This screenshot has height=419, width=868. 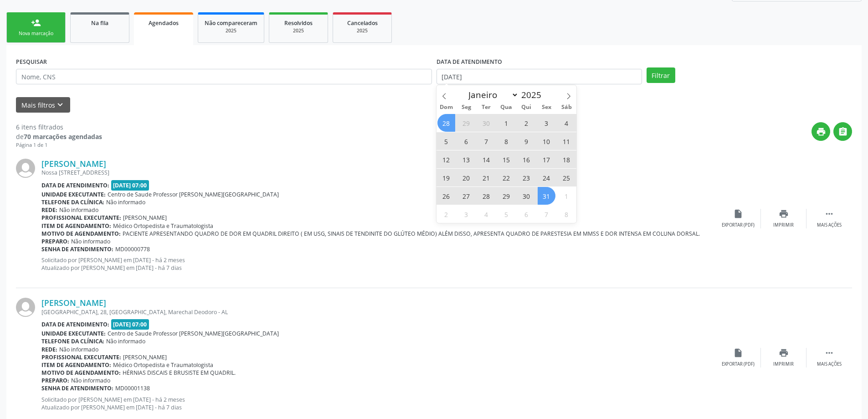 I want to click on button: Filtrar, so click(x=661, y=75).